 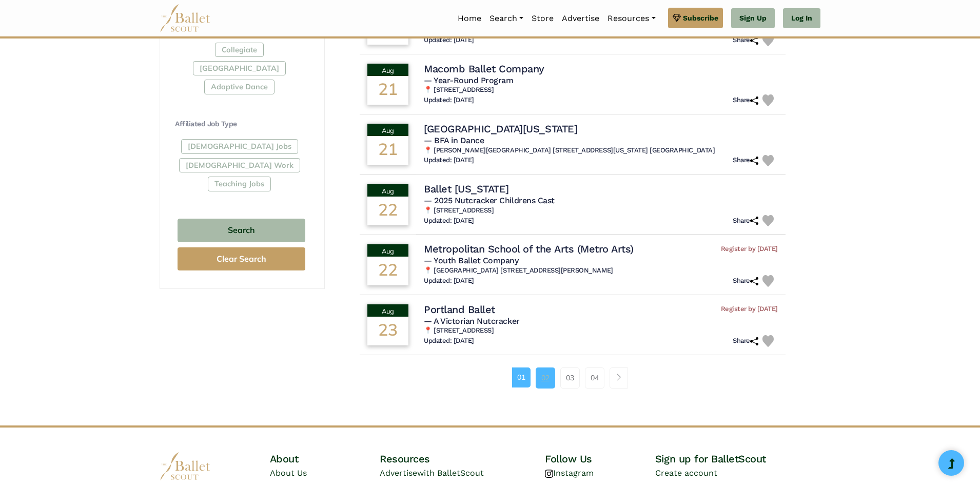 What do you see at coordinates (753, 18) in the screenshot?
I see `a: Sign Up` at bounding box center [753, 18].